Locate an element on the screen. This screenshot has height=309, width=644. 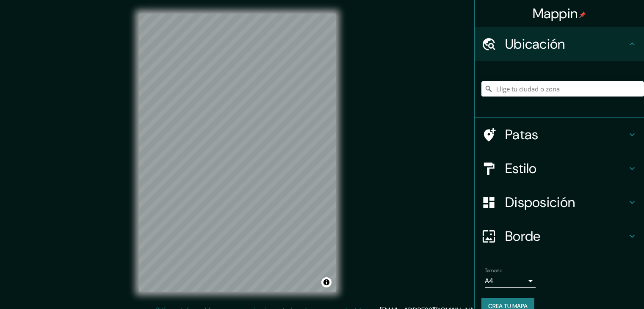
div: Patas is located at coordinates (559, 134).